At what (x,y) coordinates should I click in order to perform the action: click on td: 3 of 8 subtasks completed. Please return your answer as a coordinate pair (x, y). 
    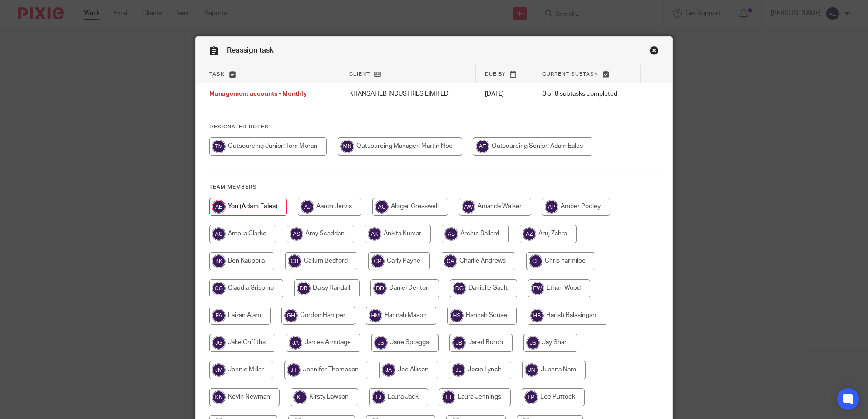
    Looking at the image, I should click on (587, 94).